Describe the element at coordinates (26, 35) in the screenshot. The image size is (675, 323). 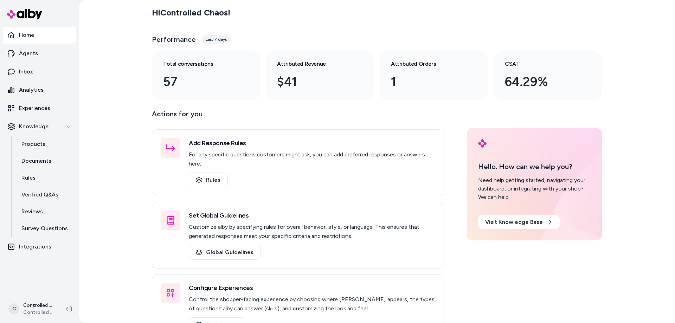
I see `p: Home` at that location.